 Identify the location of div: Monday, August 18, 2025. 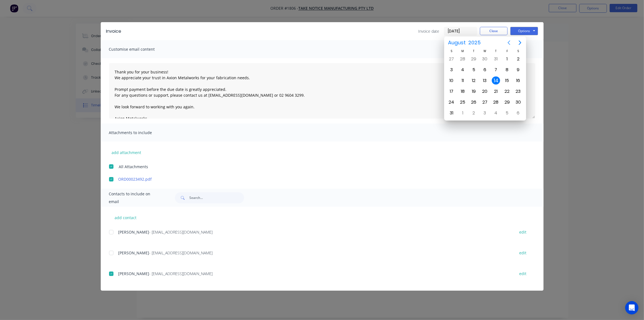
(463, 91).